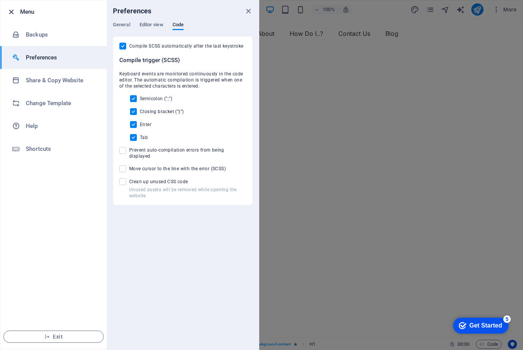 The height and width of the screenshot is (350, 523). What do you see at coordinates (61, 103) in the screenshot?
I see `h6: Change Template` at bounding box center [61, 103].